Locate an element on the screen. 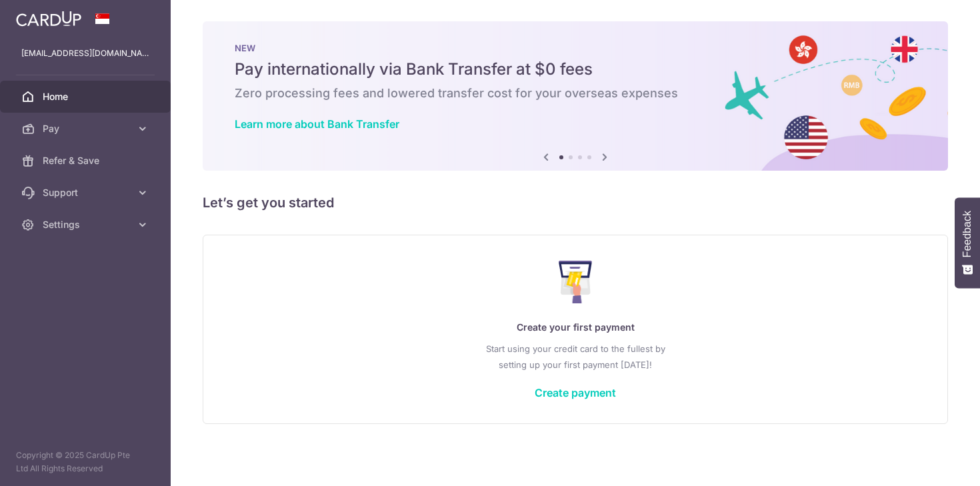 The height and width of the screenshot is (486, 980). img: Bank transfer banner is located at coordinates (576, 96).